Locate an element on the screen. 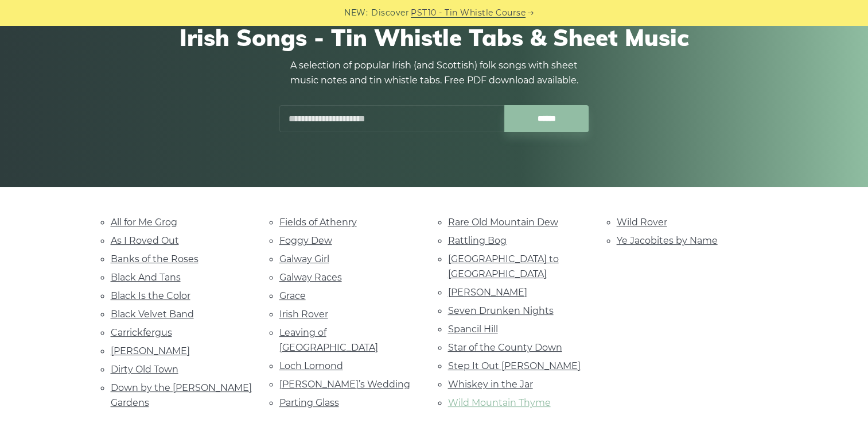  a: Carrickfergus is located at coordinates (141, 332).